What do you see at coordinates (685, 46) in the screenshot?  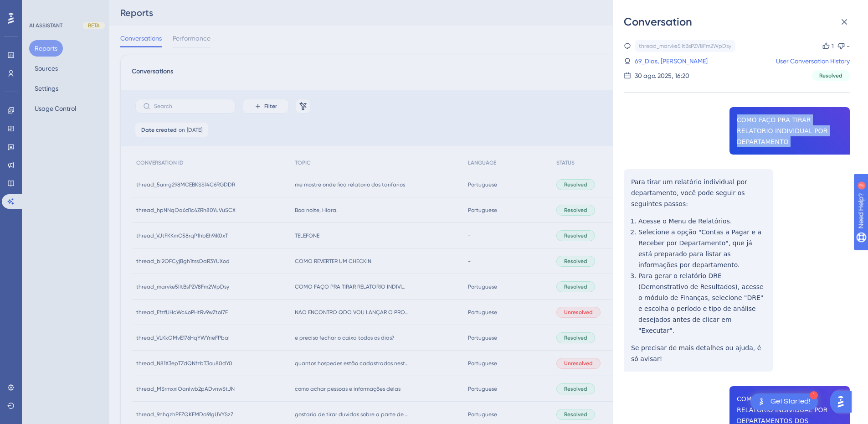 I see `div: thread_marvke5IItBsPZV8Fm2WpDsy` at bounding box center [685, 46].